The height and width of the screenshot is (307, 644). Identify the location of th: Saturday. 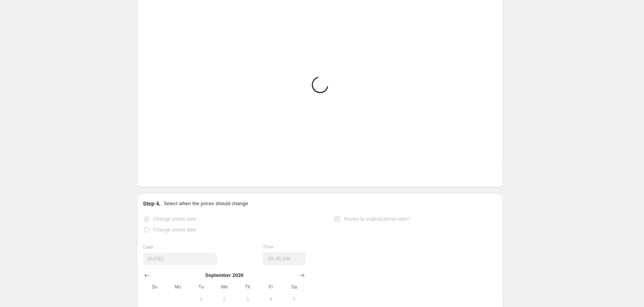
(294, 287).